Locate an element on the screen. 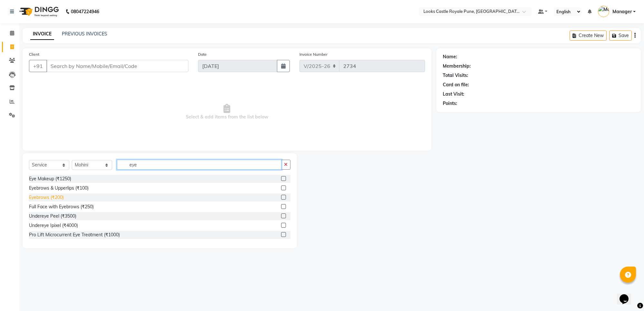  label: Invoice Number is located at coordinates (313, 54).